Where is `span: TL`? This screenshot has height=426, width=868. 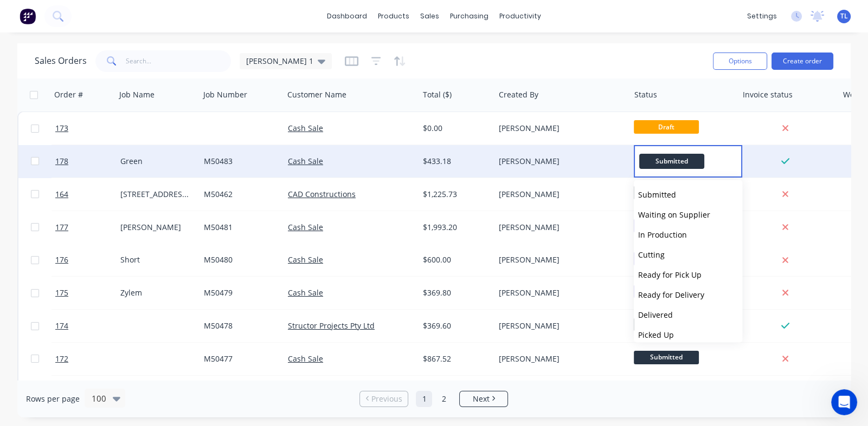
span: TL is located at coordinates (844, 16).